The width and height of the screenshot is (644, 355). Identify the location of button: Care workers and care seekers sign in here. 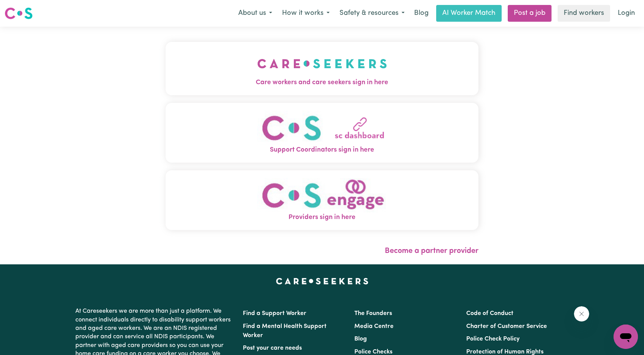
(322, 69).